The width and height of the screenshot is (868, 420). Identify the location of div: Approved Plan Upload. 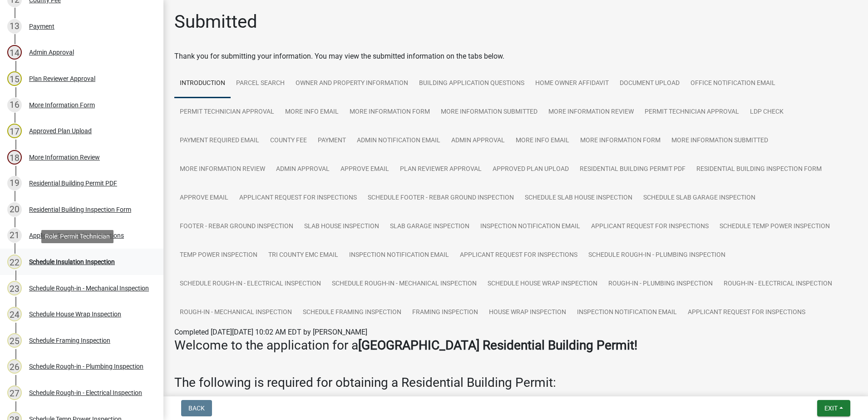
(60, 131).